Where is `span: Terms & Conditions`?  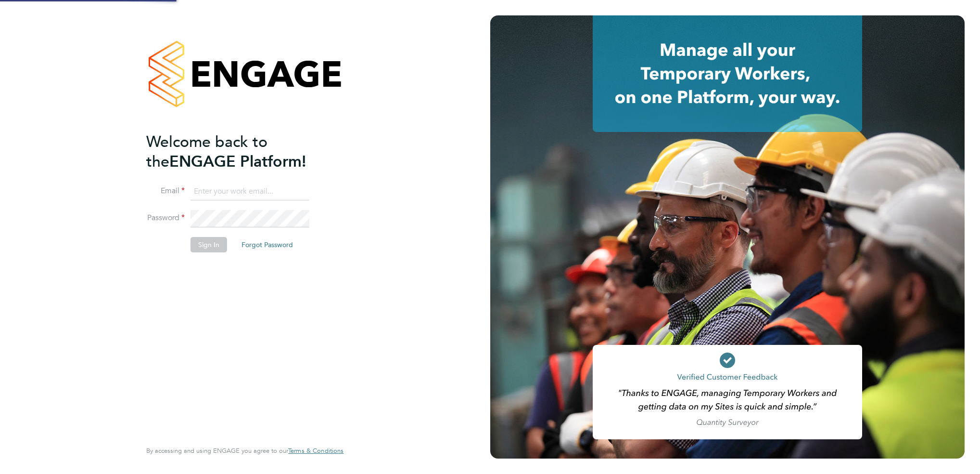 span: Terms & Conditions is located at coordinates (315, 450).